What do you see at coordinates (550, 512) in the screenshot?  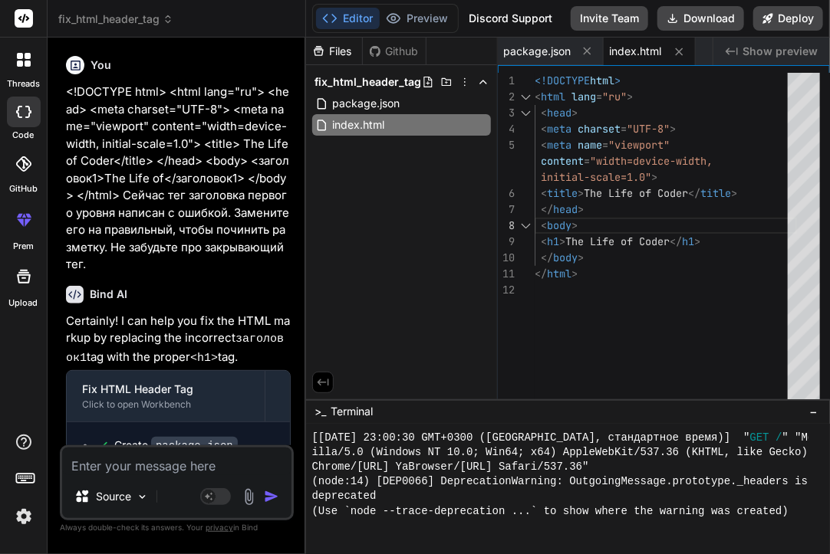 I see `span: (Use `node --trace-deprecation ...` to show where the warning was created)` at bounding box center [550, 512].